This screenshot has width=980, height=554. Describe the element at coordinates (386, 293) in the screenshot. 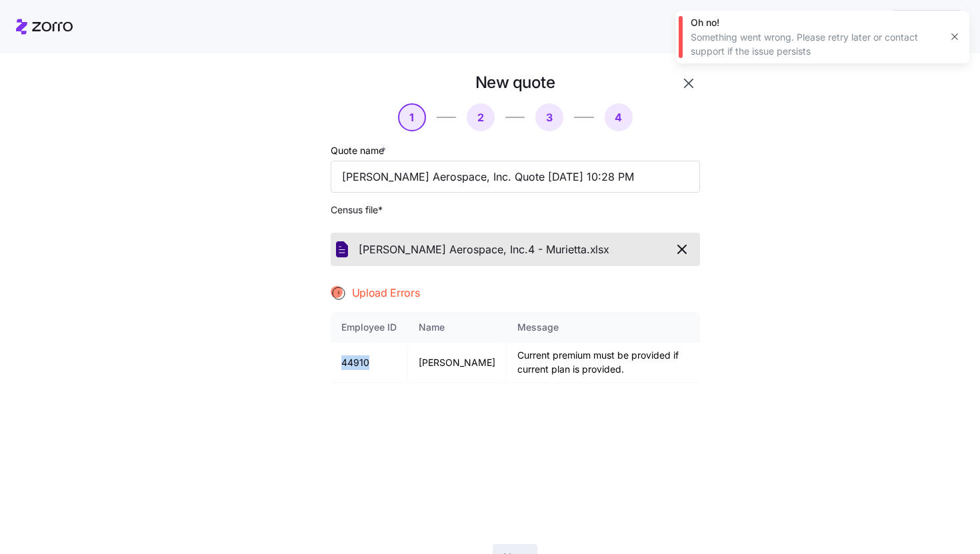

I see `span: Upload Errors` at that location.